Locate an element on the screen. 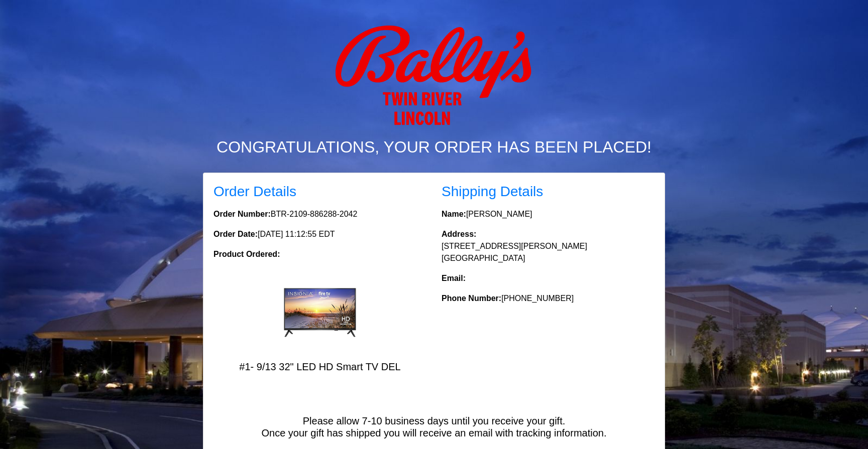 The image size is (868, 449). h5: Once your gift has shipped you will receive an email with tracking information. is located at coordinates (434, 434).